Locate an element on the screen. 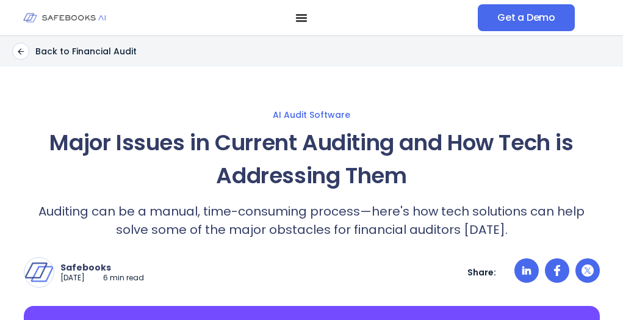 This screenshot has width=623, height=320. a: AI Audit Software is located at coordinates (311, 115).